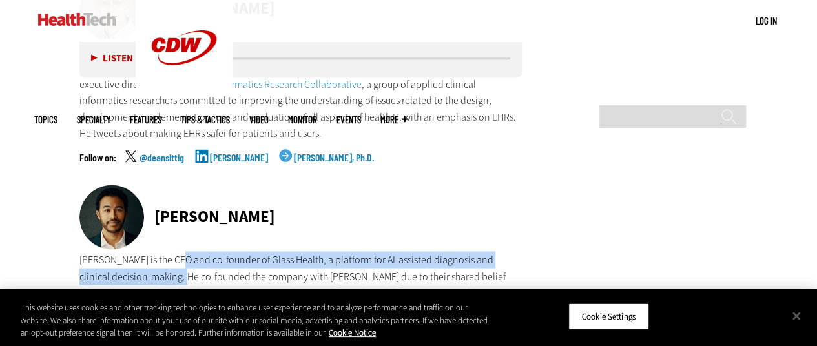  What do you see at coordinates (162, 169) in the screenshot?
I see `a: @deansittig` at bounding box center [162, 169].